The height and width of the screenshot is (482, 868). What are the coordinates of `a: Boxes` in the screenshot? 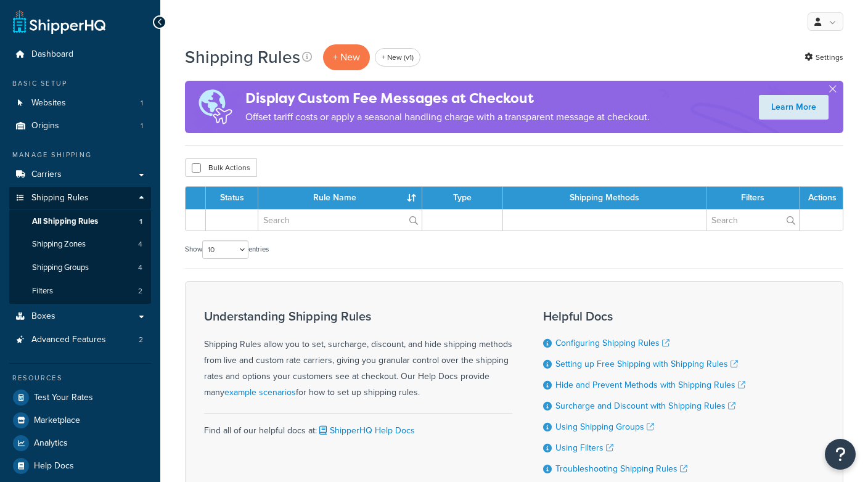 It's located at (80, 316).